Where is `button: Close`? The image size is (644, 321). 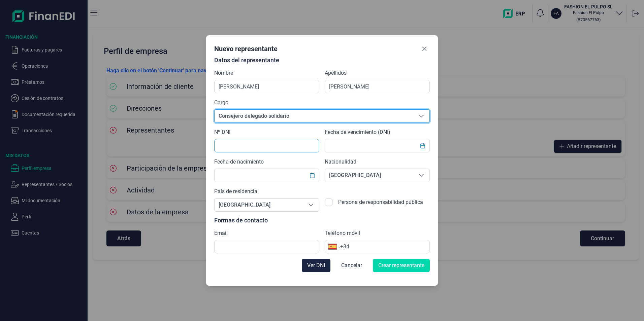
button: Close is located at coordinates (425, 49).